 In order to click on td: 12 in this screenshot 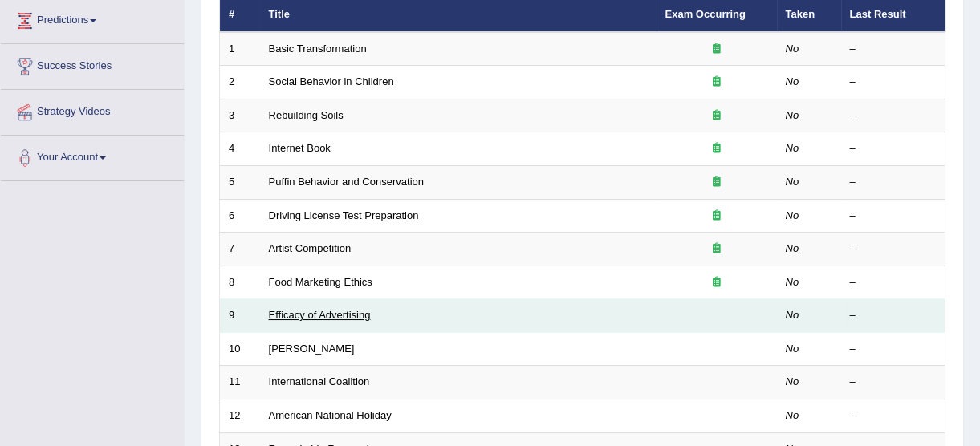, I will do `click(240, 416)`.